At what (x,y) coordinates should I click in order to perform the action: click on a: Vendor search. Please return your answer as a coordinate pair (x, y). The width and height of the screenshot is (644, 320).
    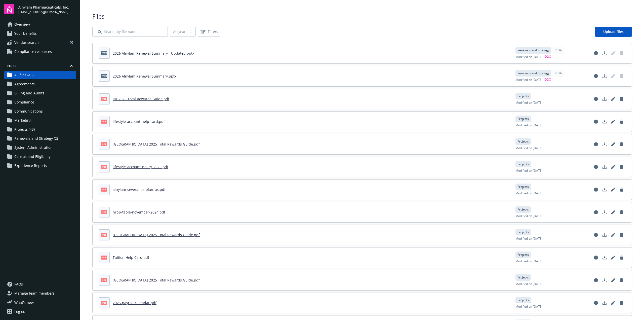
    Looking at the image, I should click on (40, 42).